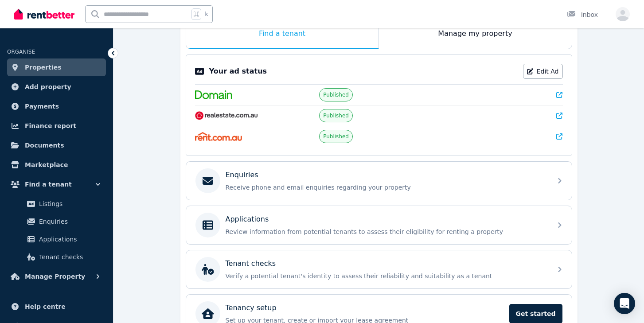 This screenshot has height=323, width=644. I want to click on span: Listings, so click(68, 204).